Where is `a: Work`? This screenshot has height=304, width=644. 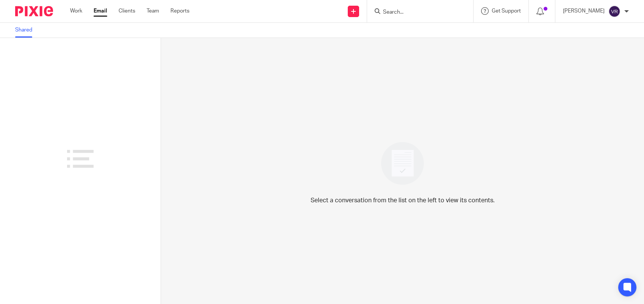
a: Work is located at coordinates (76, 11).